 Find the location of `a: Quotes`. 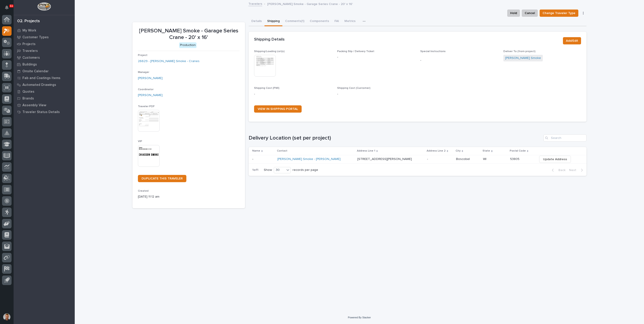

a: Quotes is located at coordinates (44, 91).